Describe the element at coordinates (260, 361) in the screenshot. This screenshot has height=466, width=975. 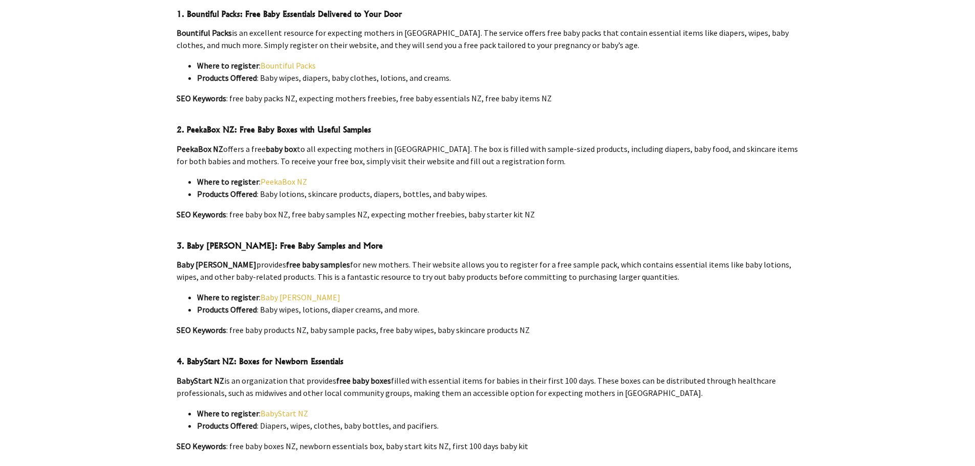
I see `strong: 4. BabyStart NZ: Boxes for Newborn Essentials` at that location.